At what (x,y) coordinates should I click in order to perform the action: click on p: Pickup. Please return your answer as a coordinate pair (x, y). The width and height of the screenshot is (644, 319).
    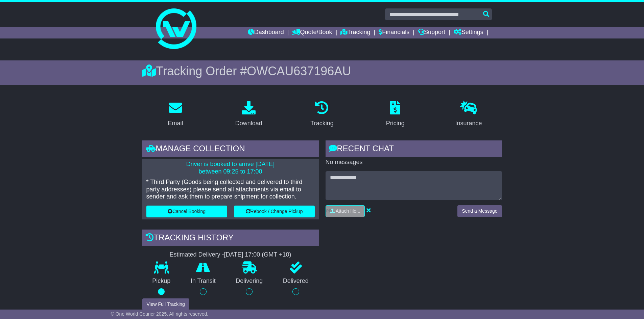
    Looking at the image, I should click on (161, 281).